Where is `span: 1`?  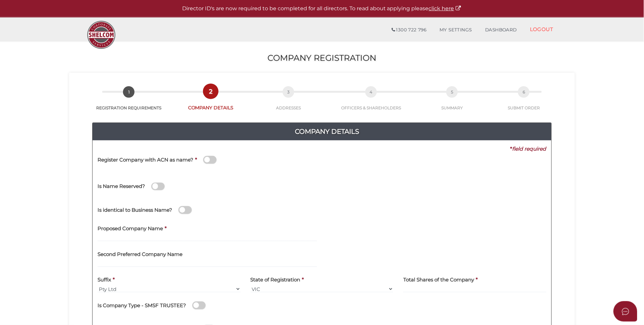 span: 1 is located at coordinates (128, 92).